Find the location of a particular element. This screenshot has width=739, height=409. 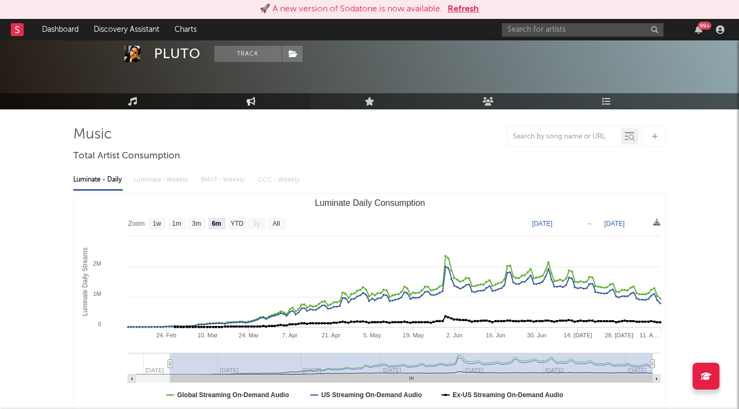

text: US Streaming On-Demand Audio is located at coordinates (372, 395).